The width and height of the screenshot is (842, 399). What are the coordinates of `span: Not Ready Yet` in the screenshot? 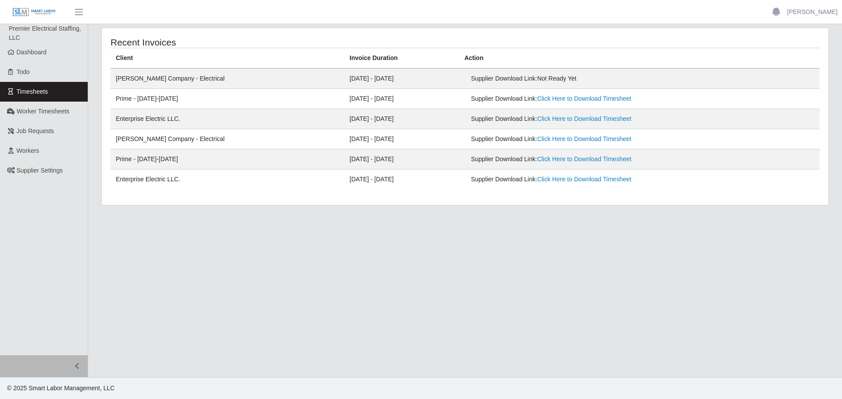 It's located at (557, 78).